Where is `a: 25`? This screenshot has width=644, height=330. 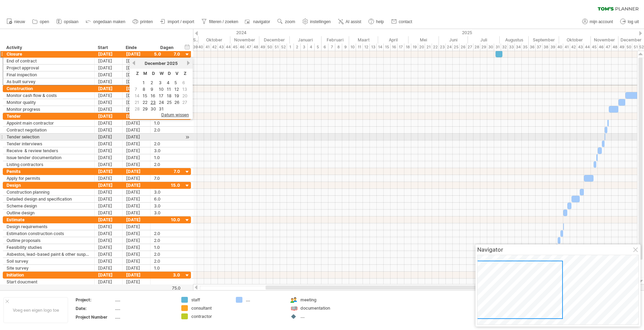
a: 25 is located at coordinates (169, 102).